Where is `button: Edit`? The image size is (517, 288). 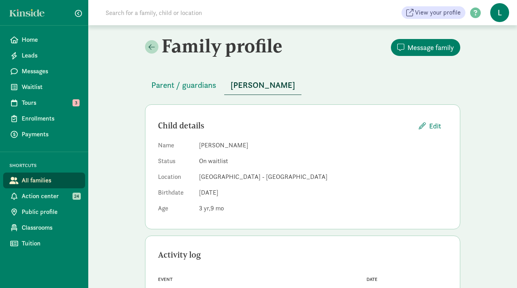
button: Edit is located at coordinates (430, 126).